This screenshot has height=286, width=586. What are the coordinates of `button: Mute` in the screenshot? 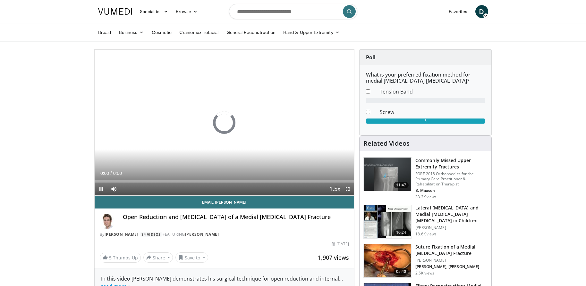 It's located at (114, 189).